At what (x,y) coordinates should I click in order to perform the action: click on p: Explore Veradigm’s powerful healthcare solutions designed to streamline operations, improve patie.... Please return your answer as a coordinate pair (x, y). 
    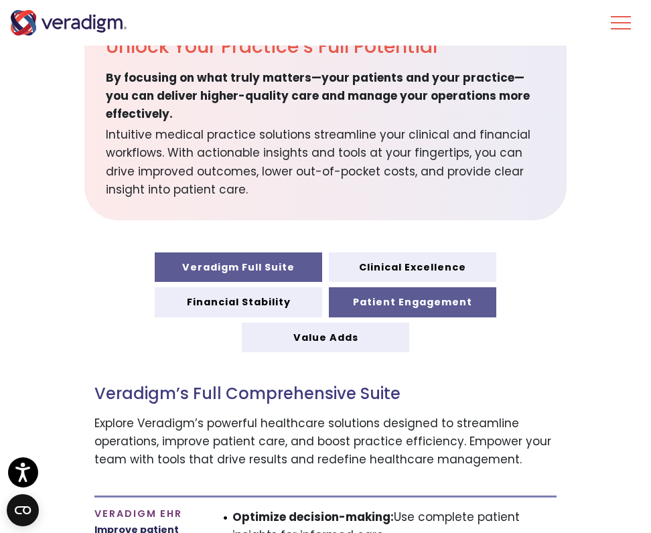
    Looking at the image, I should click on (325, 442).